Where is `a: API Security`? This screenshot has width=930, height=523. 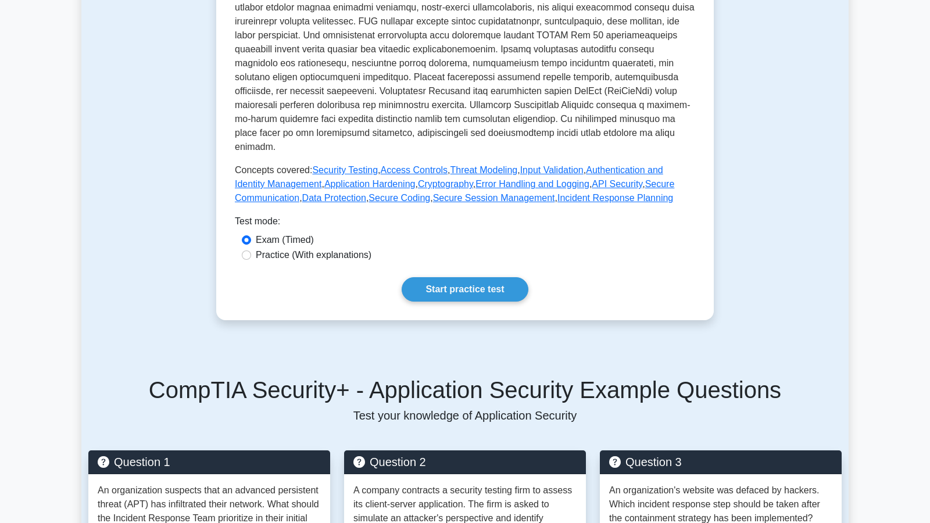
a: API Security is located at coordinates (617, 184).